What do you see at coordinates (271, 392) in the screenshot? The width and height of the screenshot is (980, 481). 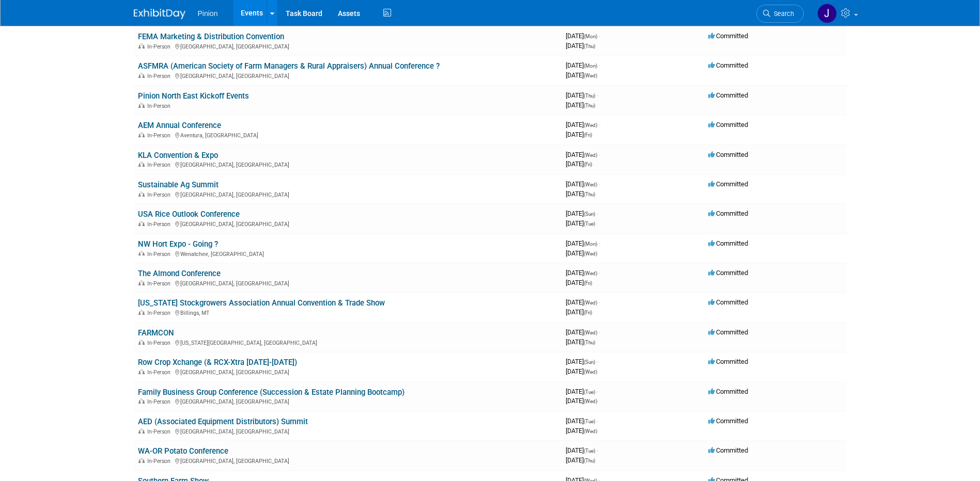 I see `a: Family Business Group Conference (Succession & Estate Planning Bootcamp)` at bounding box center [271, 392].